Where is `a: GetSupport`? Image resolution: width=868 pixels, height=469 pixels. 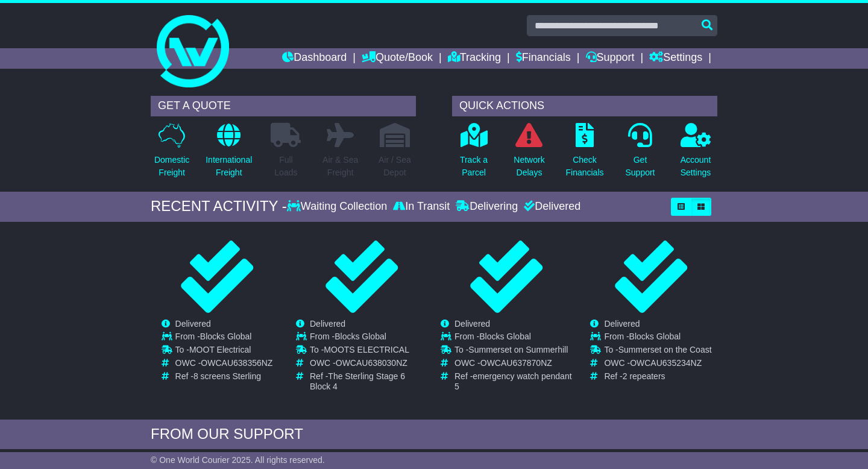 a: GetSupport is located at coordinates (640, 154).